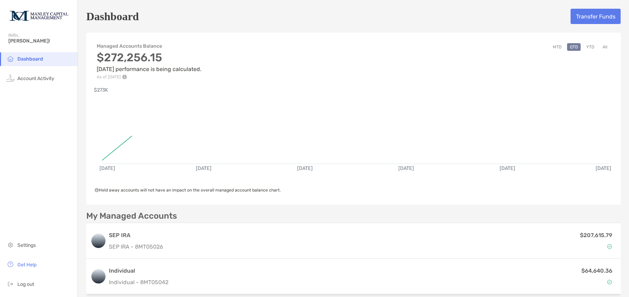 The height and width of the screenshot is (297, 629). What do you see at coordinates (590, 47) in the screenshot?
I see `button: YTD` at bounding box center [590, 47].